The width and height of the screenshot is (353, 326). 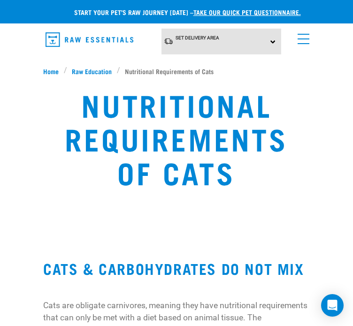 What do you see at coordinates (91, 71) in the screenshot?
I see `span: Raw Education` at bounding box center [91, 71].